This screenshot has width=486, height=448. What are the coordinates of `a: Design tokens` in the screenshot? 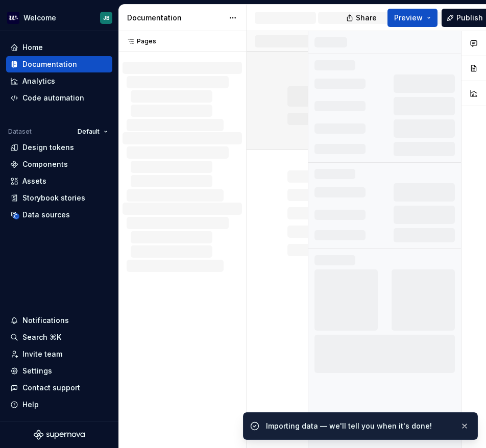 It's located at (59, 147).